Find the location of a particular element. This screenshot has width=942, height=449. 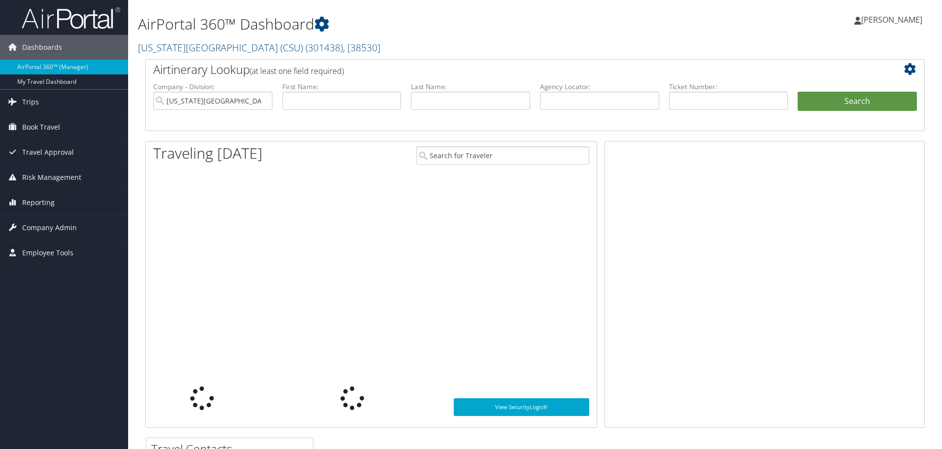

span: Company Admin is located at coordinates (49, 228).